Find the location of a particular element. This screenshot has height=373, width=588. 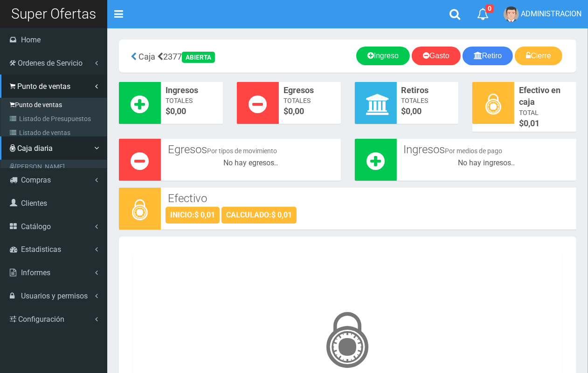

div: ABIERTA is located at coordinates (198, 57).